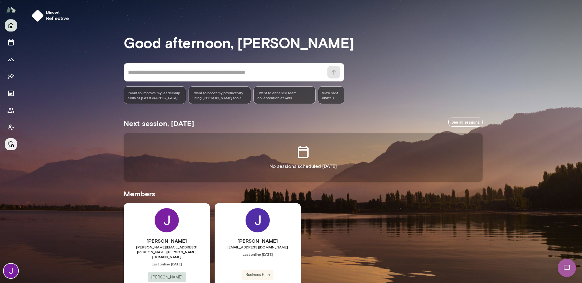 The height and width of the screenshot is (283, 582). What do you see at coordinates (331, 95) in the screenshot?
I see `span: View past chats ->` at bounding box center [331, 95].